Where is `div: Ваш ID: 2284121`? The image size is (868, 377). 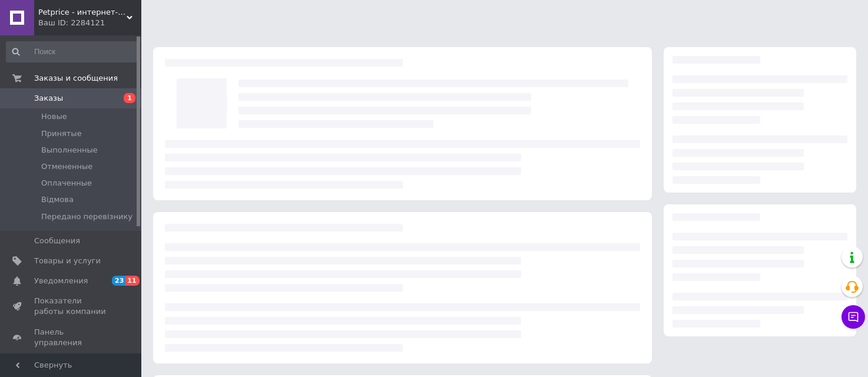
div: Ваш ID: 2284121 is located at coordinates (90, 23).